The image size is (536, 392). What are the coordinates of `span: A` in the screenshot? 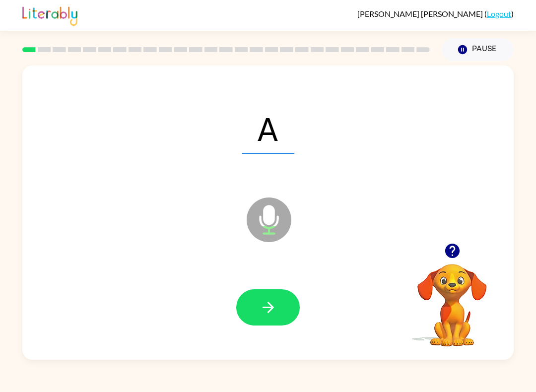 It's located at (268, 128).